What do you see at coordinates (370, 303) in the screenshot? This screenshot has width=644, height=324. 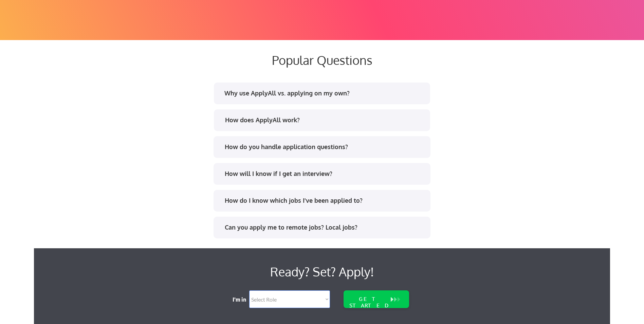 I see `div: GET STARTED` at bounding box center [370, 303].